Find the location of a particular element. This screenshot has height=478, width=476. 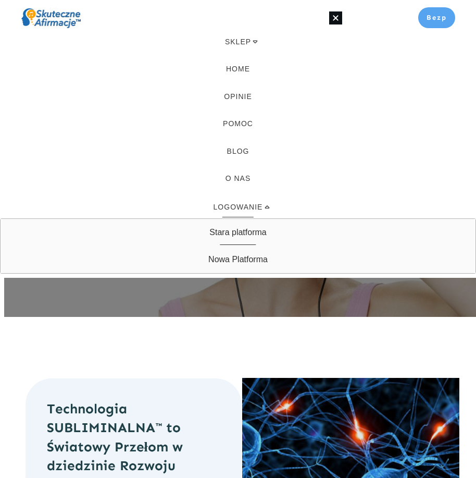

span: POMOC is located at coordinates (238, 123).